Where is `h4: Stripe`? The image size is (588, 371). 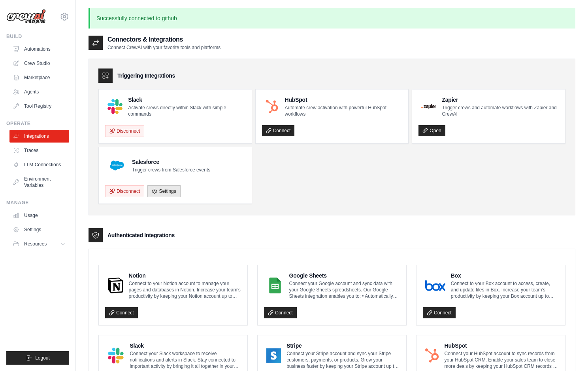 h4: Stripe is located at coordinates (343, 345).